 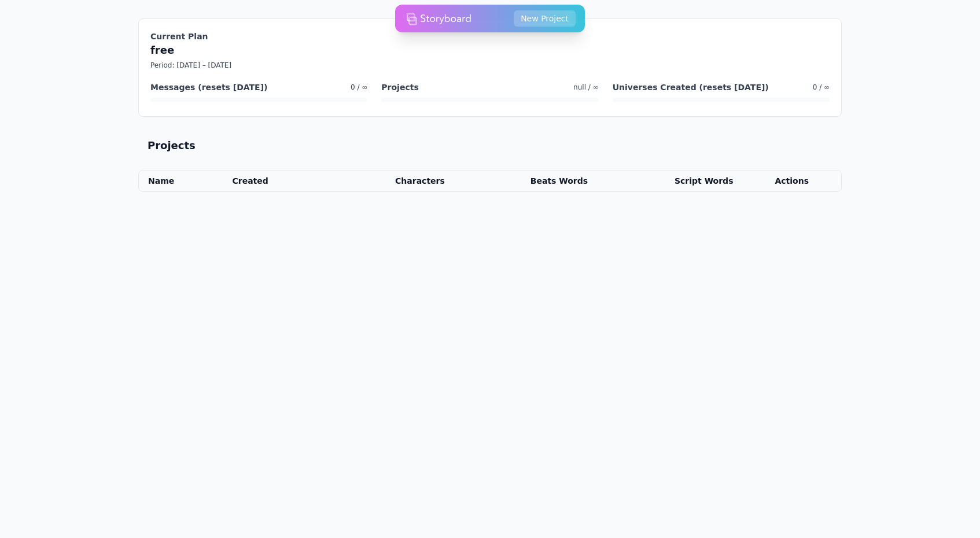 What do you see at coordinates (490, 36) in the screenshot?
I see `h3: Current Plan` at bounding box center [490, 36].